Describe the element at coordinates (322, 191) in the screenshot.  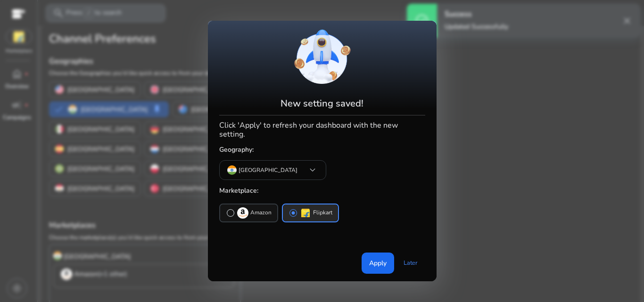
I see `h5: Marketplace:` at that location.